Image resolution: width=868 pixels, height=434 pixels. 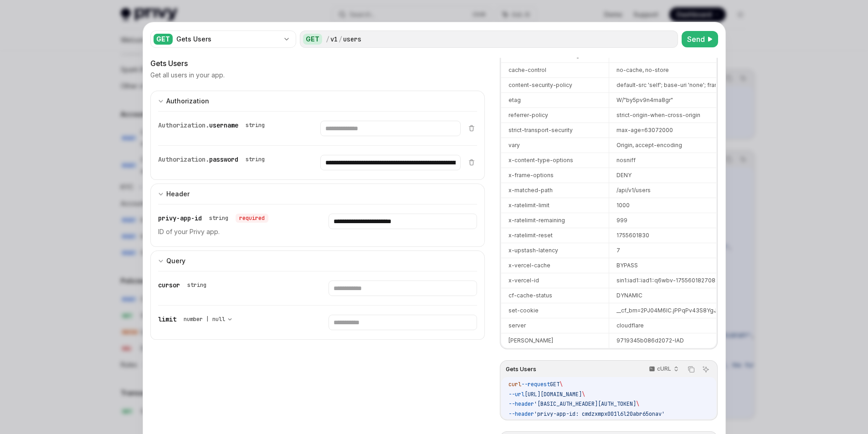 I want to click on div: x-ratelimit-reset, so click(x=530, y=235).